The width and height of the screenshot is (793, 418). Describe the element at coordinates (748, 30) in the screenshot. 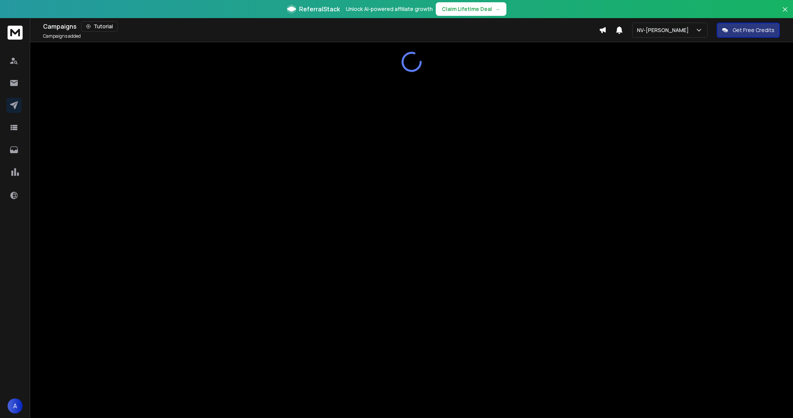

I see `button: Get Free Credits` at that location.